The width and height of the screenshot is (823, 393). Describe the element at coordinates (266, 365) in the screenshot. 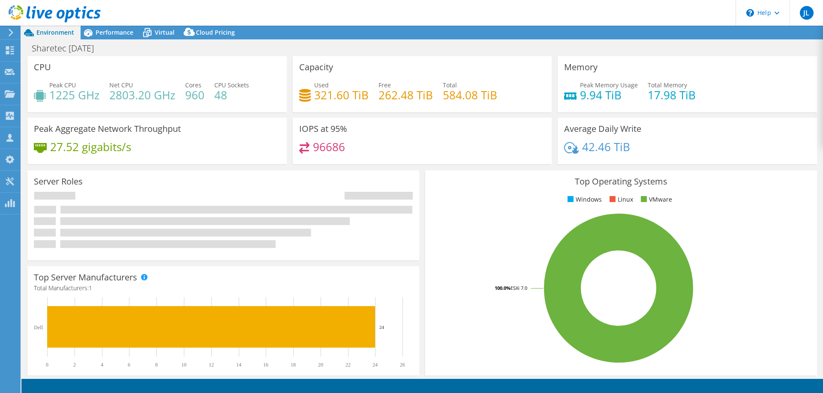

I see `text: 16` at that location.